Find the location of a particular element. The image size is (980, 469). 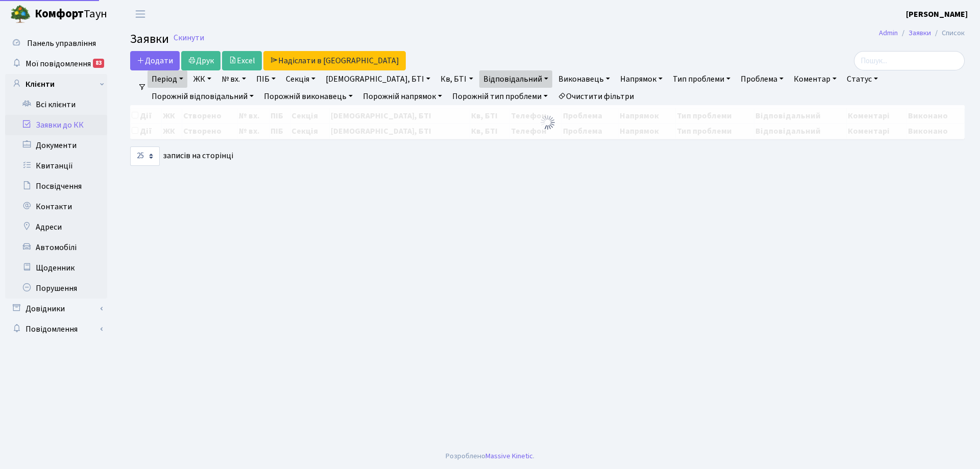

div: 83 is located at coordinates (99, 63).